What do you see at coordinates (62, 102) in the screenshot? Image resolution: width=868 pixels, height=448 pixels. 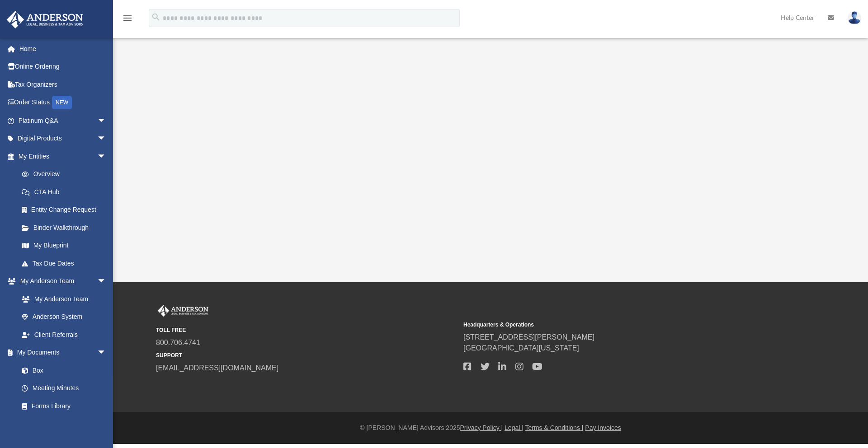 I see `div: NEW` at bounding box center [62, 102].